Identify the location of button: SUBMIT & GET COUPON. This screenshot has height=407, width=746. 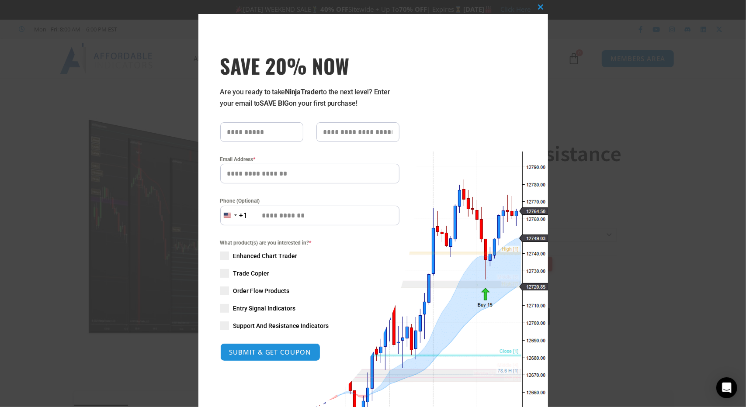
(270, 352).